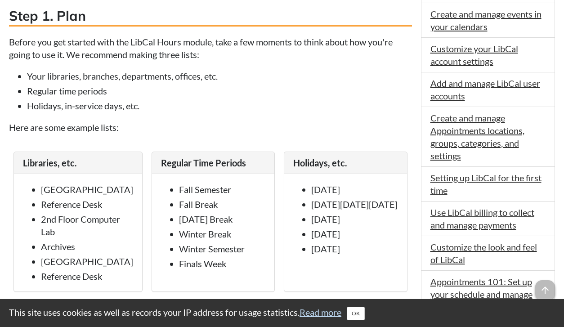 The height and width of the screenshot is (327, 564). I want to click on li: Fall Break, so click(222, 204).